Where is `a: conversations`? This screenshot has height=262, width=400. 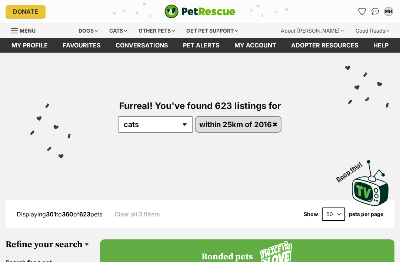 a: conversations is located at coordinates (142, 45).